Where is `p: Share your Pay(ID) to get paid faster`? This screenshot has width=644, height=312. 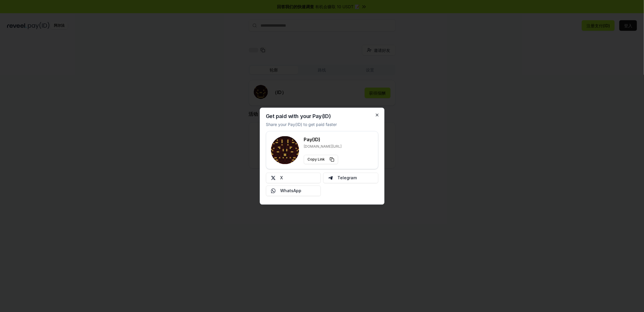
p: Share your Pay(ID) to get paid faster is located at coordinates (301, 124).